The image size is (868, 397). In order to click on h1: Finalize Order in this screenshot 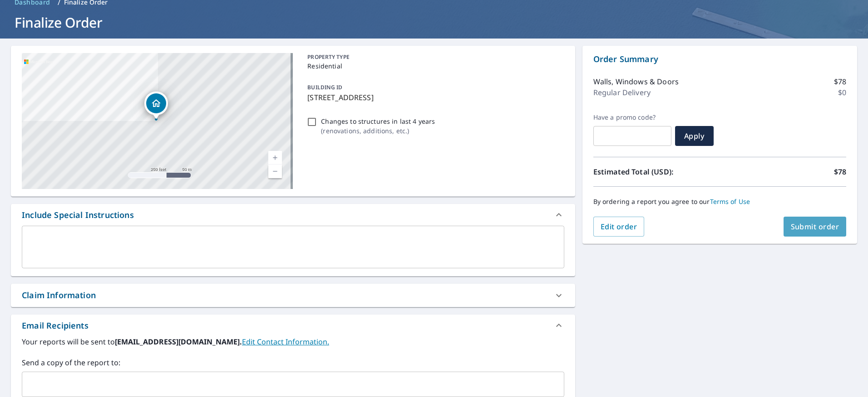, I will do `click(434, 22)`.